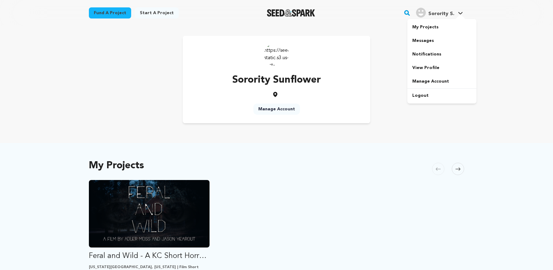  Describe the element at coordinates (442, 41) in the screenshot. I see `a: Messages` at that location.